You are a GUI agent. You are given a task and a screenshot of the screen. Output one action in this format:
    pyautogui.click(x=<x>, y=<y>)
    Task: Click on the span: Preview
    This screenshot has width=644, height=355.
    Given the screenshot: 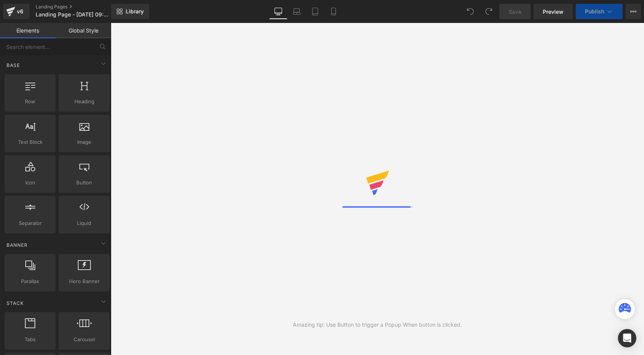 What is the action you would take?
    pyautogui.click(x=553, y=12)
    